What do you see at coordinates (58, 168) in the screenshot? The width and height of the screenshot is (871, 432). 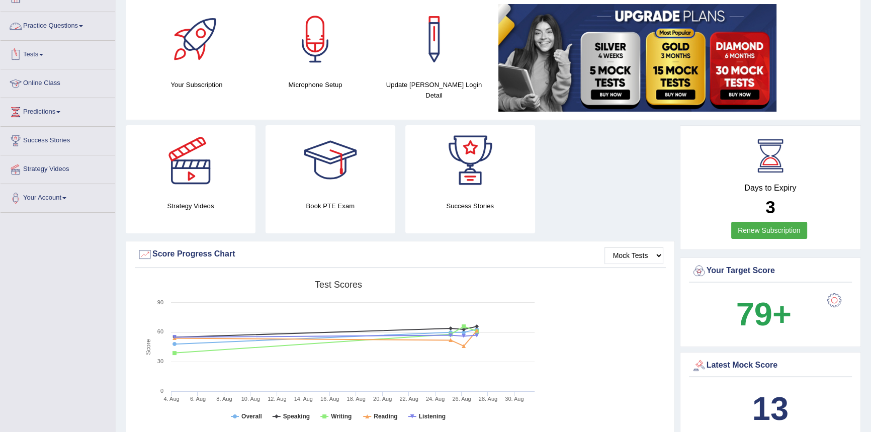 I see `a: Strategy Videos` at bounding box center [58, 168].